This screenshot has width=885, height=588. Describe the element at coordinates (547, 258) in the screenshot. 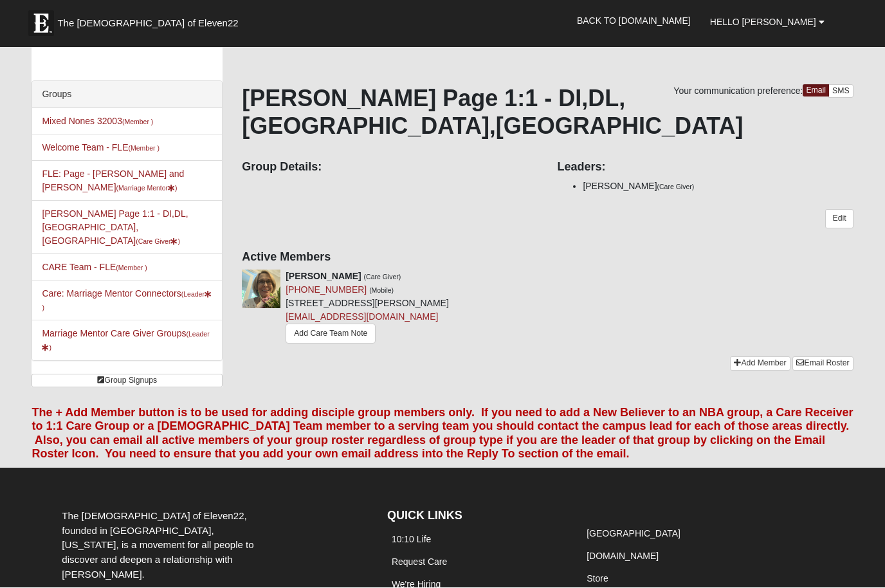

I see `h4: Active Members` at that location.